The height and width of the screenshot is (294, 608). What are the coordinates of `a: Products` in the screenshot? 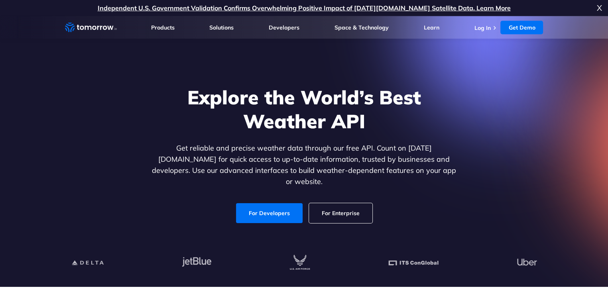 It's located at (163, 28).